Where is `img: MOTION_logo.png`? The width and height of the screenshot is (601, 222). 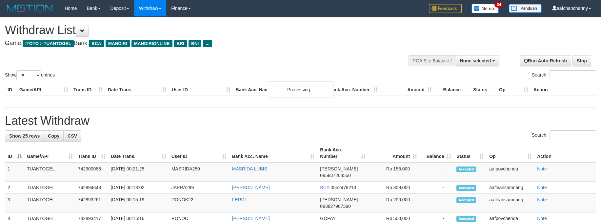 img: MOTION_logo.png is located at coordinates (30, 8).